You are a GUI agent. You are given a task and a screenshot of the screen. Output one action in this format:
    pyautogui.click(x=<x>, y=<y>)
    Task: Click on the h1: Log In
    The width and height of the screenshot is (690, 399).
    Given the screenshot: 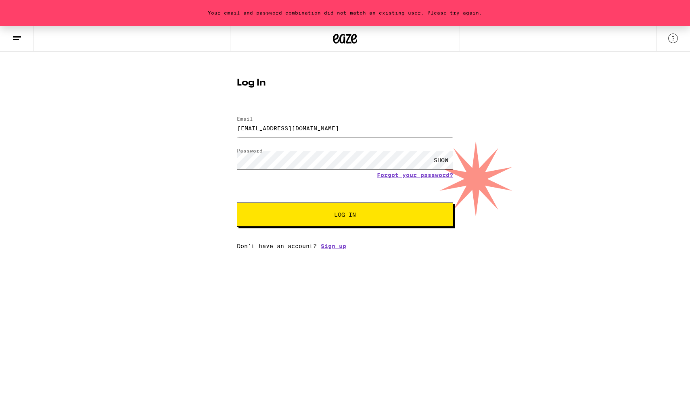 What is the action you would take?
    pyautogui.click(x=345, y=83)
    